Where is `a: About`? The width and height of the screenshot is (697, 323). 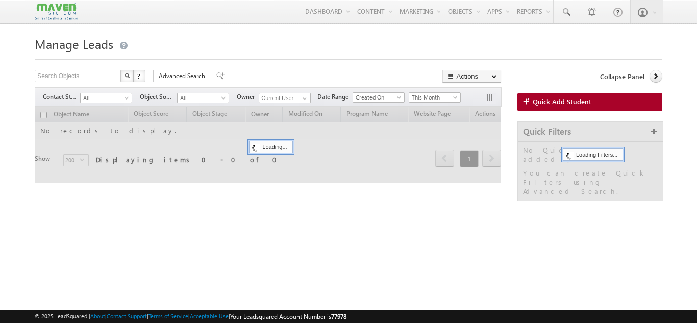
a: About is located at coordinates (97, 316).